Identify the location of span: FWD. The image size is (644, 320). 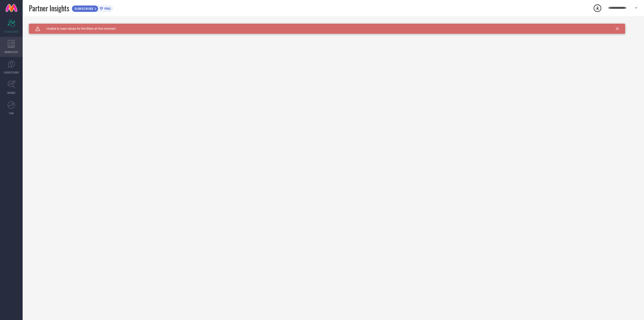
(11, 113).